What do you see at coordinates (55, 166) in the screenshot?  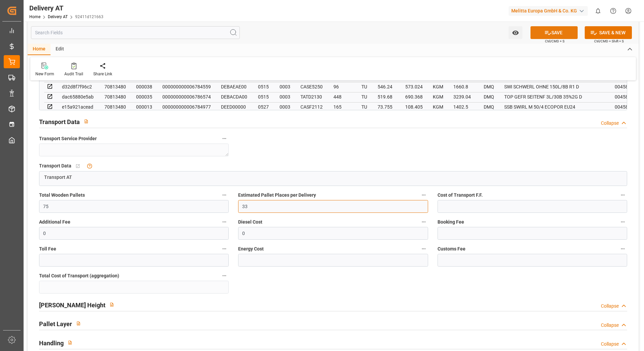 I see `span: Transport Data` at bounding box center [55, 166].